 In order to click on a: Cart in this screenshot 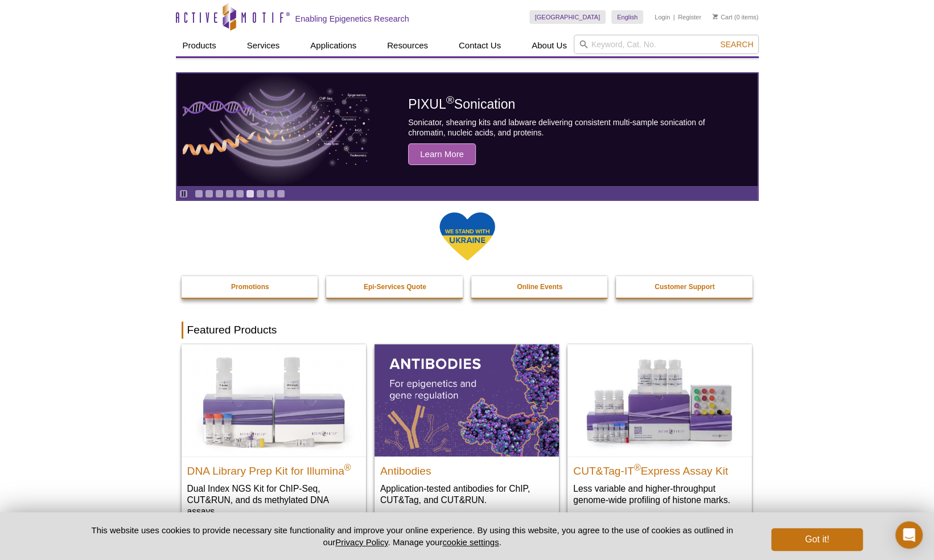, I will do `click(723, 17)`.